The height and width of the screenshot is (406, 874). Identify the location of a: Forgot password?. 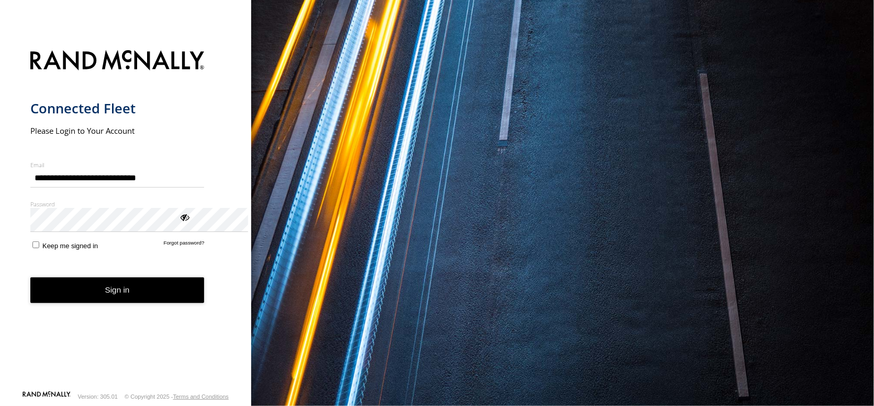
(184, 245).